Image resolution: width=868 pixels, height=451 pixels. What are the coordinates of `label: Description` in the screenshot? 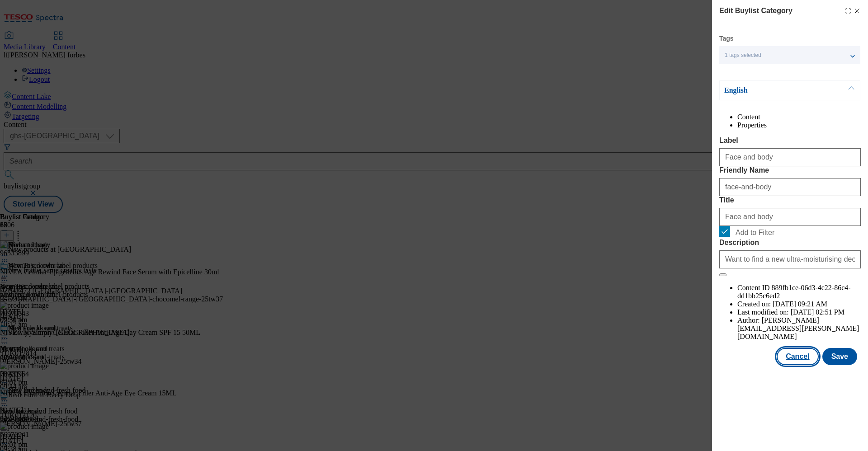 It's located at (790, 243).